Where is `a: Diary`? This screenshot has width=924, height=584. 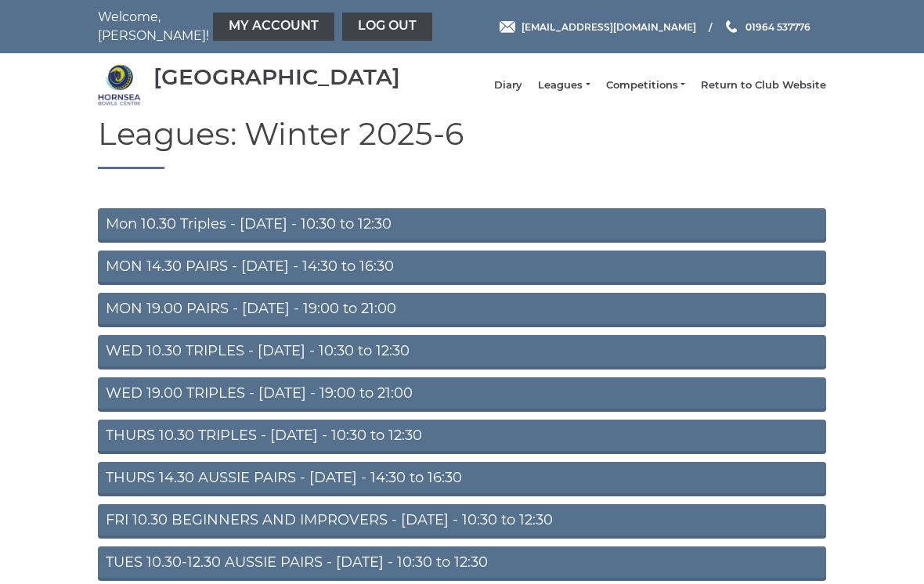 a: Diary is located at coordinates (508, 85).